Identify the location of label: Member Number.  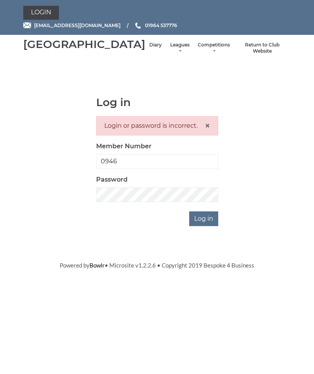
(124, 146).